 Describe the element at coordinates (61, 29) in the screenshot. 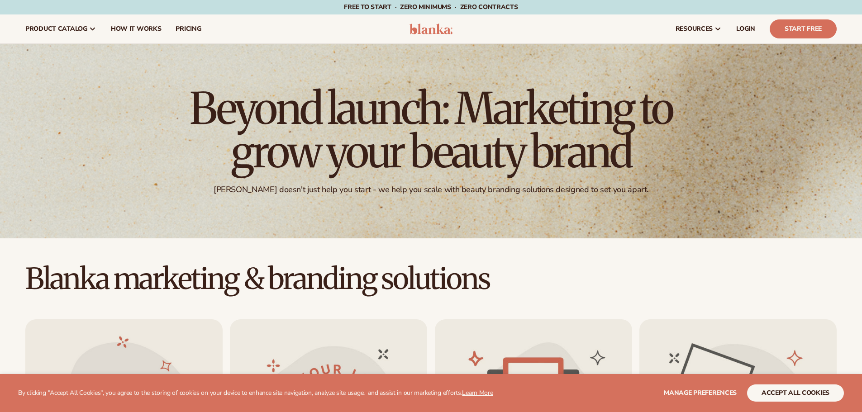

I see `a: product catalog` at that location.